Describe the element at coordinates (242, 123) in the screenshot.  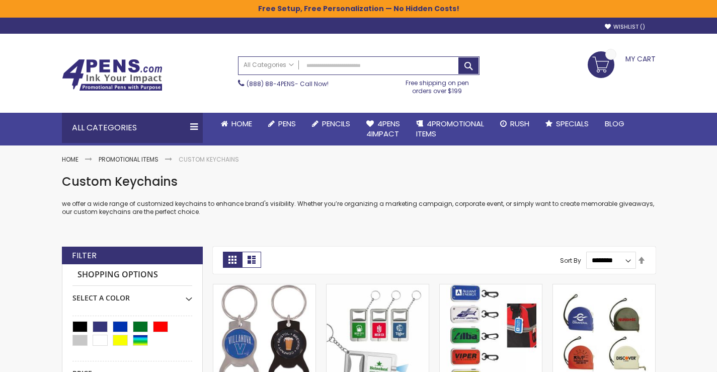
I see `span: Home` at that location.